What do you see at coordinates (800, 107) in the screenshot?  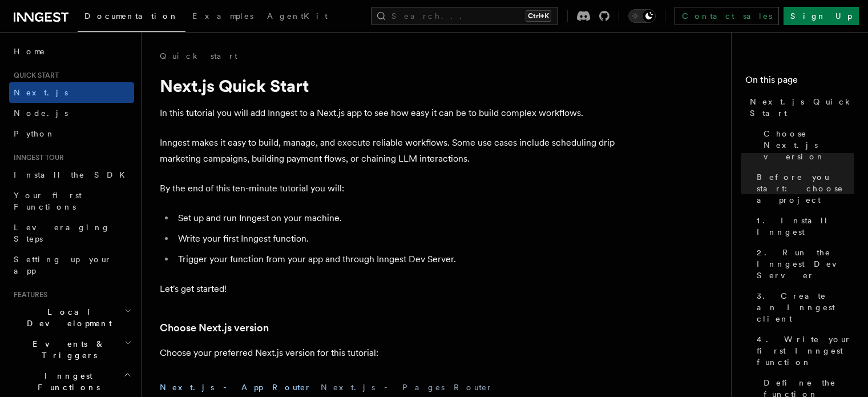 I see `a: Next.js Quick Start` at bounding box center [800, 107].